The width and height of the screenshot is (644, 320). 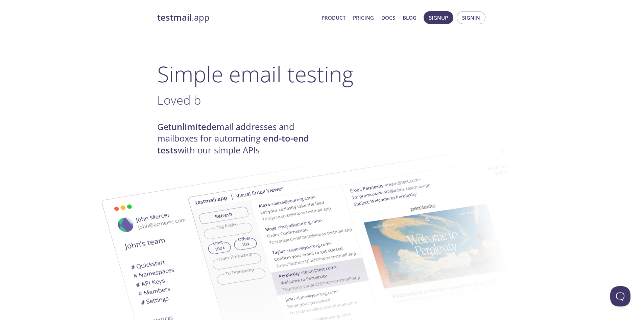 I want to click on strong: unlimited, so click(x=192, y=126).